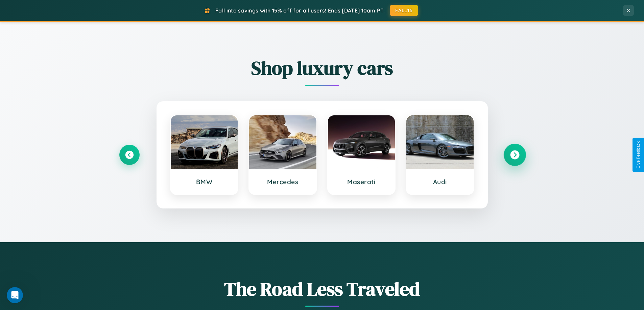 The width and height of the screenshot is (644, 310). What do you see at coordinates (638, 155) in the screenshot?
I see `div: Give Feedback` at bounding box center [638, 155].